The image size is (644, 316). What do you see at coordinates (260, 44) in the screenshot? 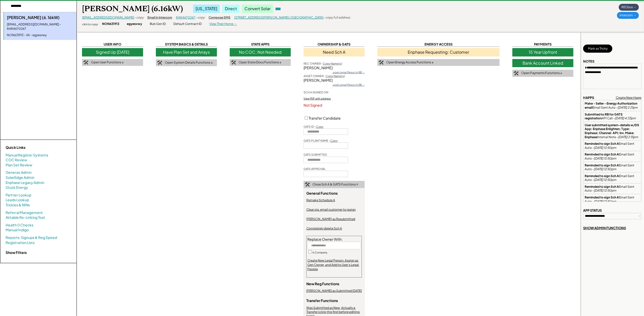
I see `div: STATE APPS` at bounding box center [260, 44].